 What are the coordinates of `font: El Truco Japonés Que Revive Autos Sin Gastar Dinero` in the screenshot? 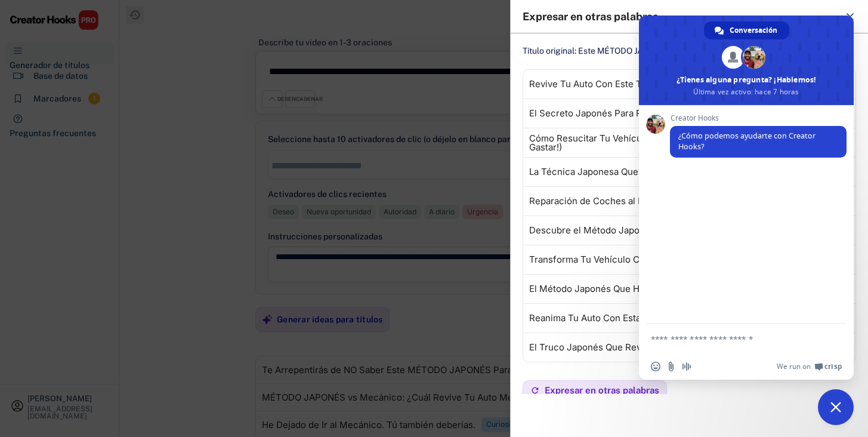 It's located at (643, 347).